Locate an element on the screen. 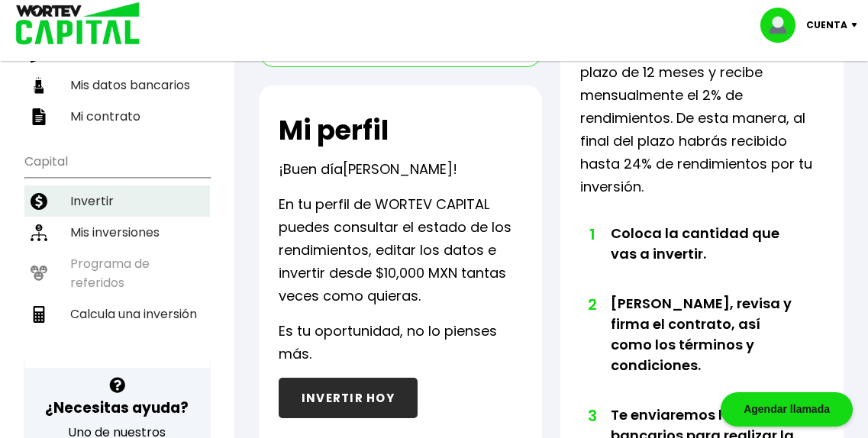 The height and width of the screenshot is (438, 868). li: Coloca la cantidad que vas a invertir. is located at coordinates (705, 258).